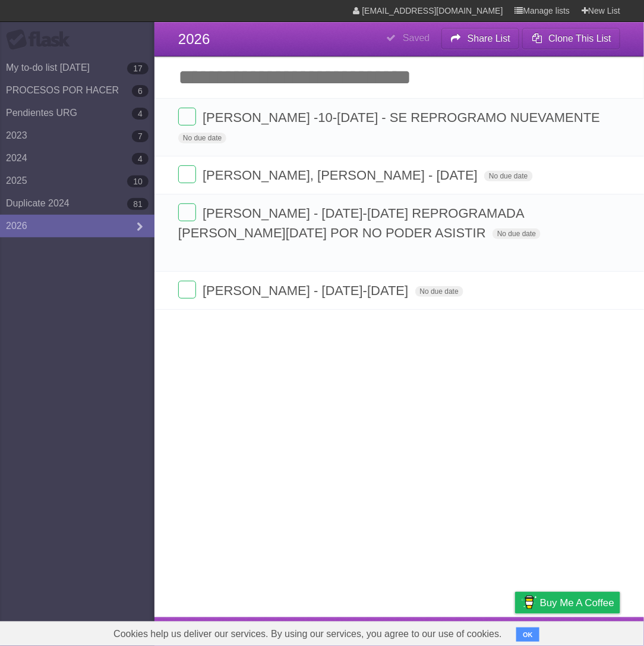 The image size is (644, 646). I want to click on a: About, so click(369, 631).